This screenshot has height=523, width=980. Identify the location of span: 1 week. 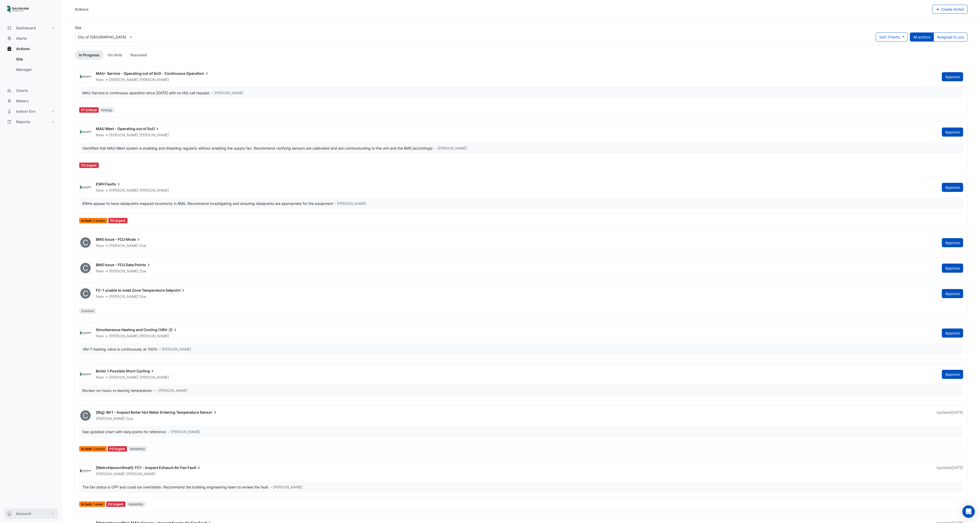
(98, 504).